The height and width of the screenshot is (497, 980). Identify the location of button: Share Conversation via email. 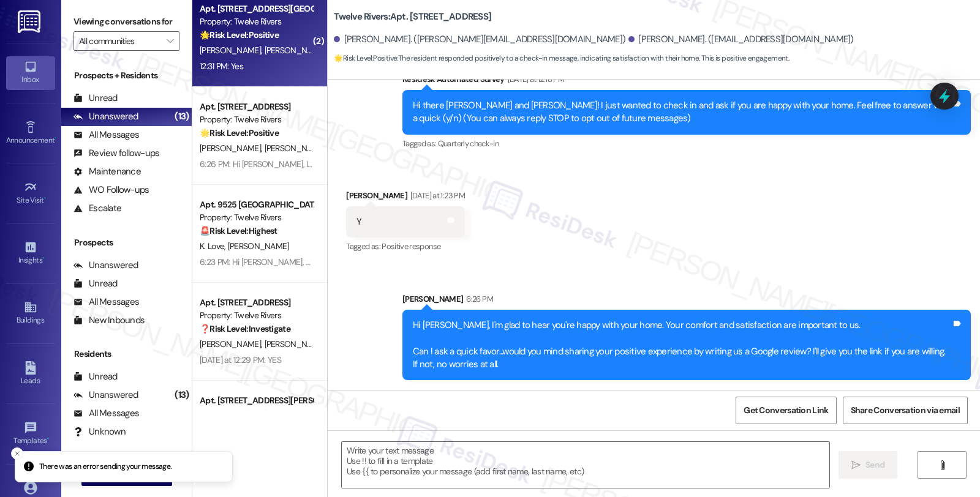
(905, 410).